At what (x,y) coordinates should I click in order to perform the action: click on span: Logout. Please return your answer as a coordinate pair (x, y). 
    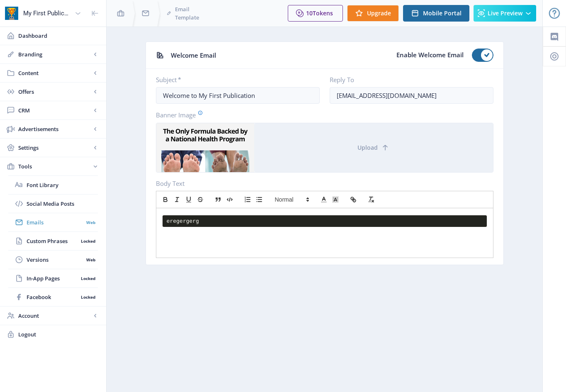
    Looking at the image, I should click on (59, 334).